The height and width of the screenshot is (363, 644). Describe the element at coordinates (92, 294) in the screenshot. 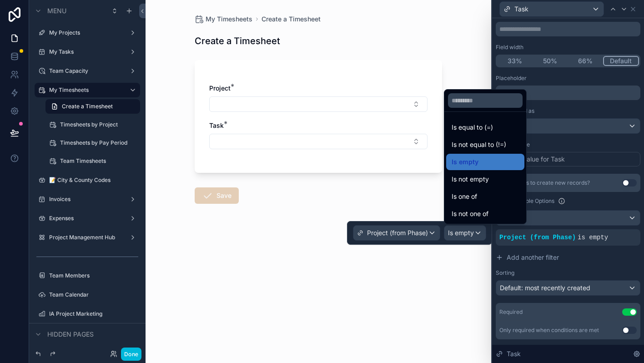

I see `a: Team Calendar` at that location.